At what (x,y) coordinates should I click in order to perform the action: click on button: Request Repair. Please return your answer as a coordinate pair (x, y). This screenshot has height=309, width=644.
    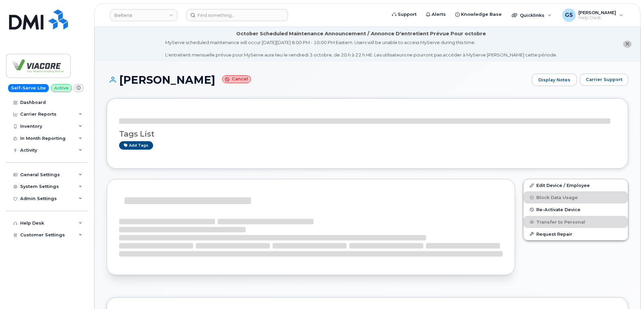
    Looking at the image, I should click on (576, 234).